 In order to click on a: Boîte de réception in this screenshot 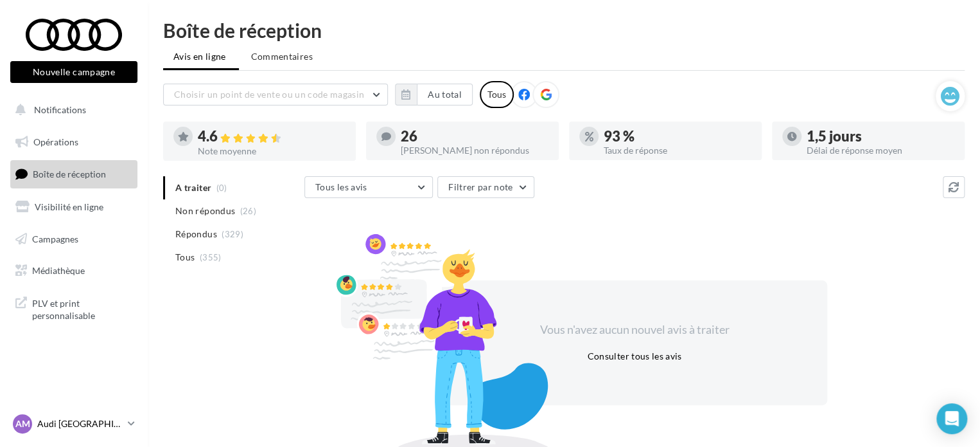, I will do `click(74, 174)`.